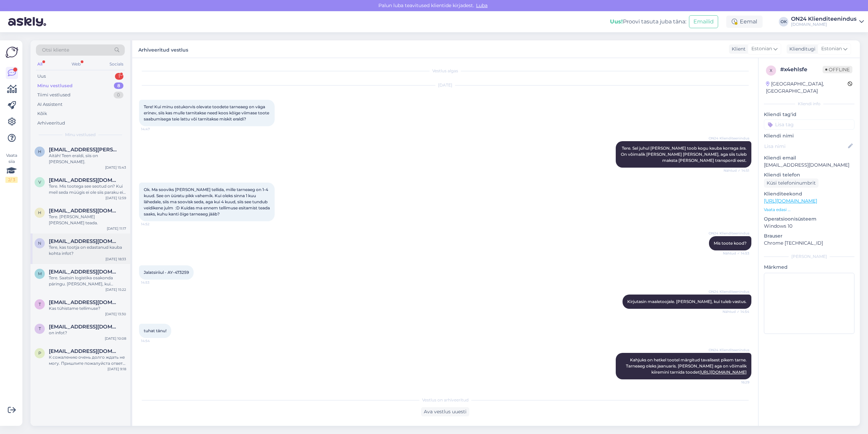  I want to click on div: Proovi tasuta juba täna:, so click(648, 22).